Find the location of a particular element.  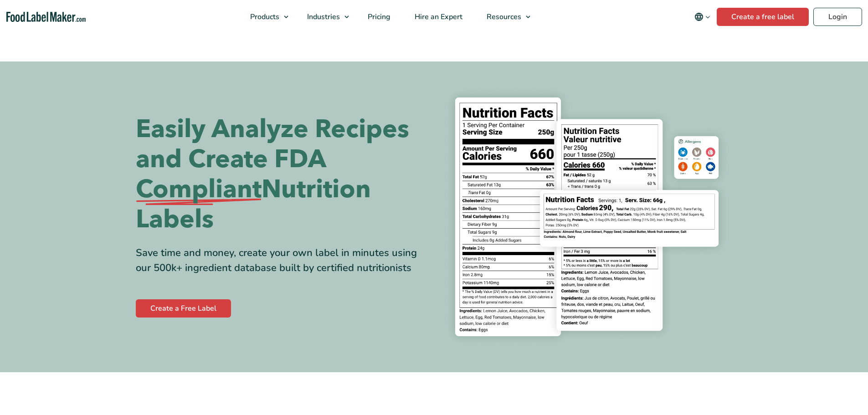

a: Food Label Maker homepage is located at coordinates (46, 17).